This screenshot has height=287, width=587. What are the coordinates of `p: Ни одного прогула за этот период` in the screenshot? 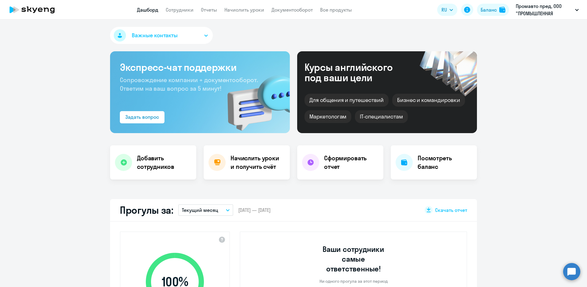 It's located at (353, 282).